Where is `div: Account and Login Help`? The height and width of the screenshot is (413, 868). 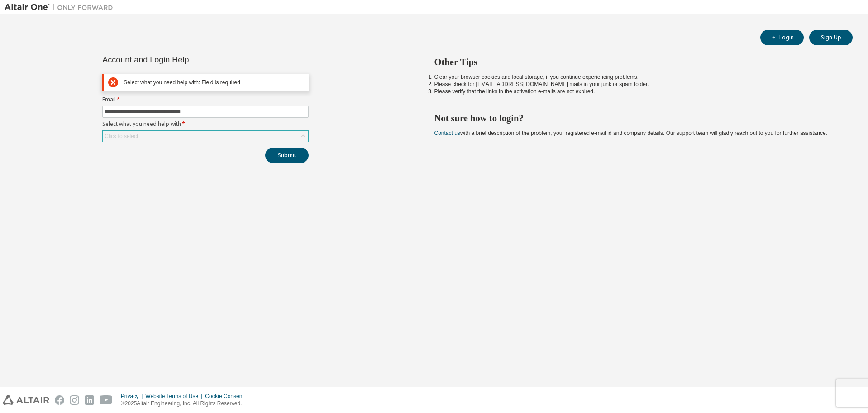 div: Account and Login Help is located at coordinates (184, 60).